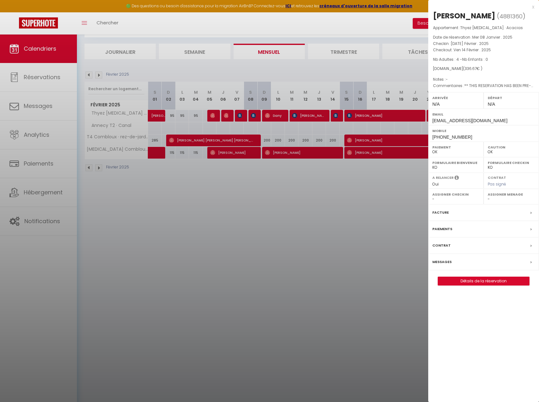  What do you see at coordinates (511, 147) in the screenshot?
I see `label: Caution` at bounding box center [511, 147].